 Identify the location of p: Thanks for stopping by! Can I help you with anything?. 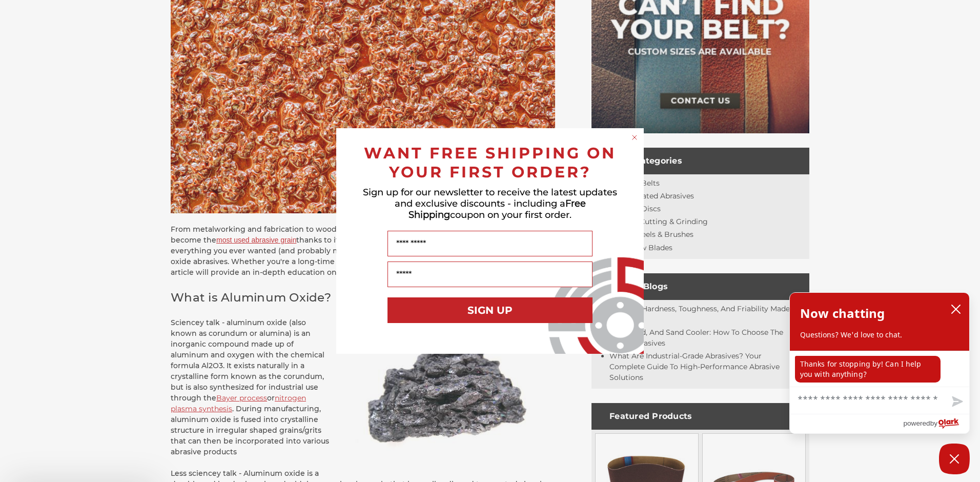
(868, 369).